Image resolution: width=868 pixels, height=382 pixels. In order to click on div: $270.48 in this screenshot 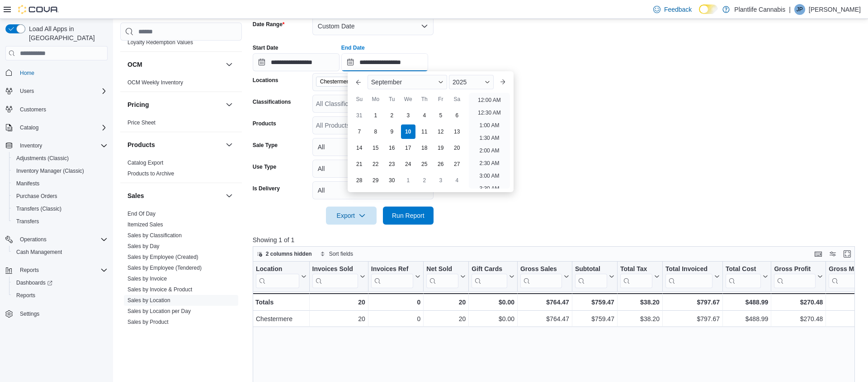, I will do `click(798, 303)`.